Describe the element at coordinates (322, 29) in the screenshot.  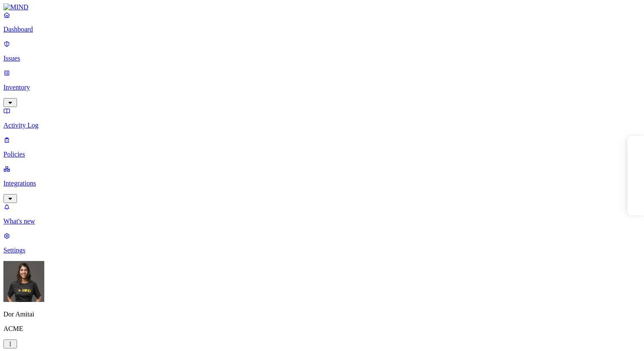
I see `p: Dashboard` at that location.